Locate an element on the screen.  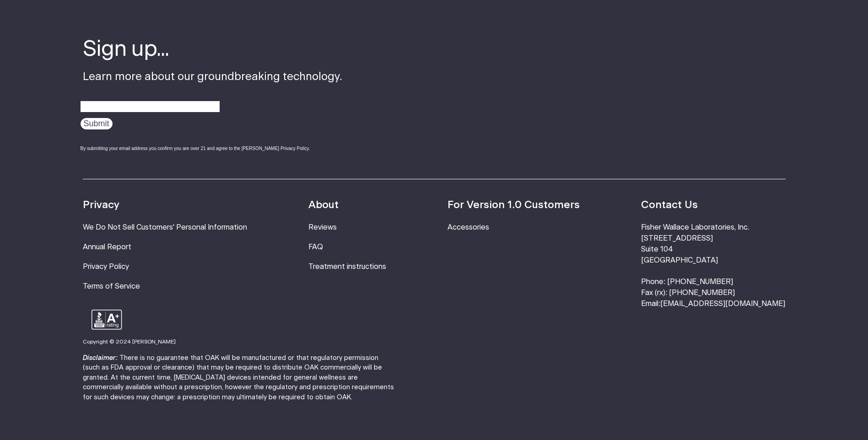
strong: About is located at coordinates (324, 205).